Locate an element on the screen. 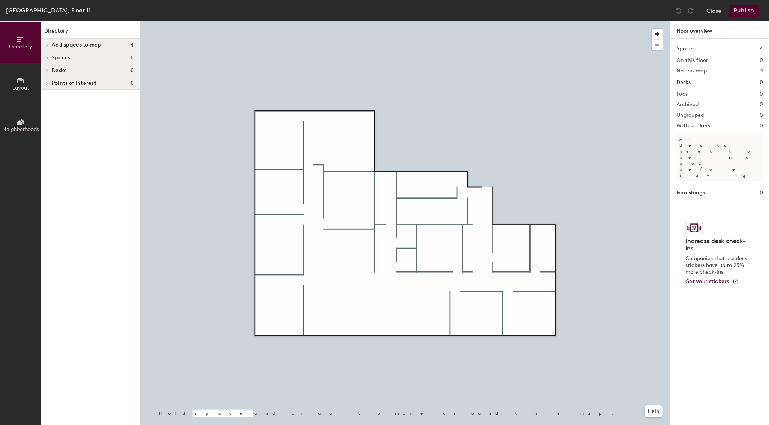 This screenshot has height=425, width=769. h2: Not on map is located at coordinates (692, 71).